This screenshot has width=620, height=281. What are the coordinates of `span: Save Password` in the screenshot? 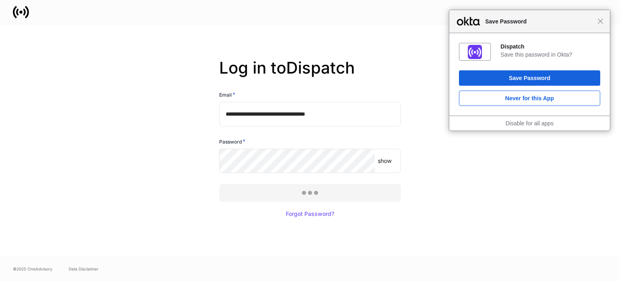 It's located at (540, 21).